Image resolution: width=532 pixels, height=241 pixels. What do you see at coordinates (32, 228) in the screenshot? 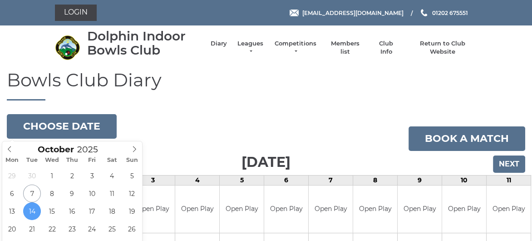
I see `span: October 21, 2025` at bounding box center [32, 228].